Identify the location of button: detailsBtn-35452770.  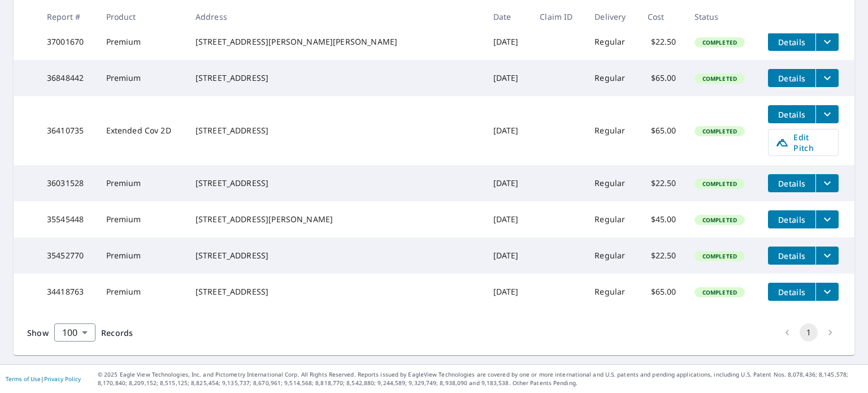
(792, 256).